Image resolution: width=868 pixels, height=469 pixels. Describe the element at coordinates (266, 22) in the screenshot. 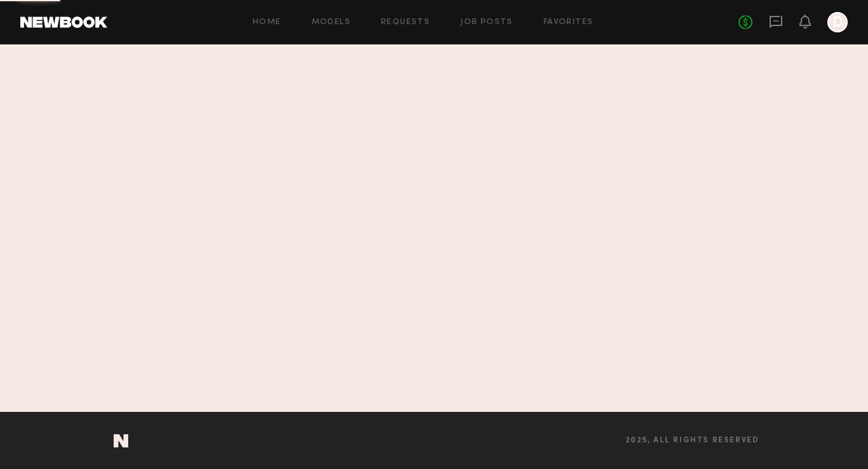

I see `a: Home` at that location.